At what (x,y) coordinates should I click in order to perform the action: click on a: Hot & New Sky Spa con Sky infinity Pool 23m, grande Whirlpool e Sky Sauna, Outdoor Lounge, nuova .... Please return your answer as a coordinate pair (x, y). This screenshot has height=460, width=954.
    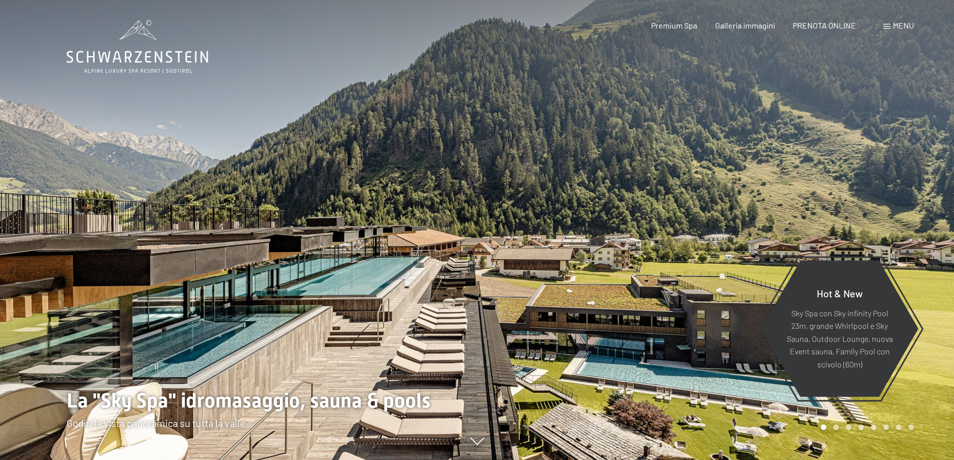
    Looking at the image, I should click on (839, 329).